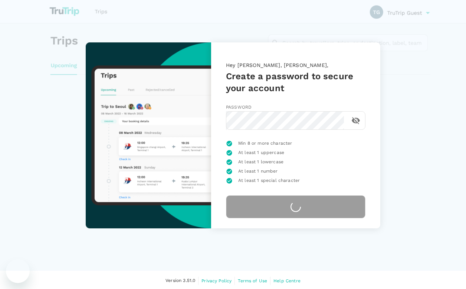 This screenshot has width=466, height=289. Describe the element at coordinates (296, 82) in the screenshot. I see `h5: Create a password to secure your account` at that location.